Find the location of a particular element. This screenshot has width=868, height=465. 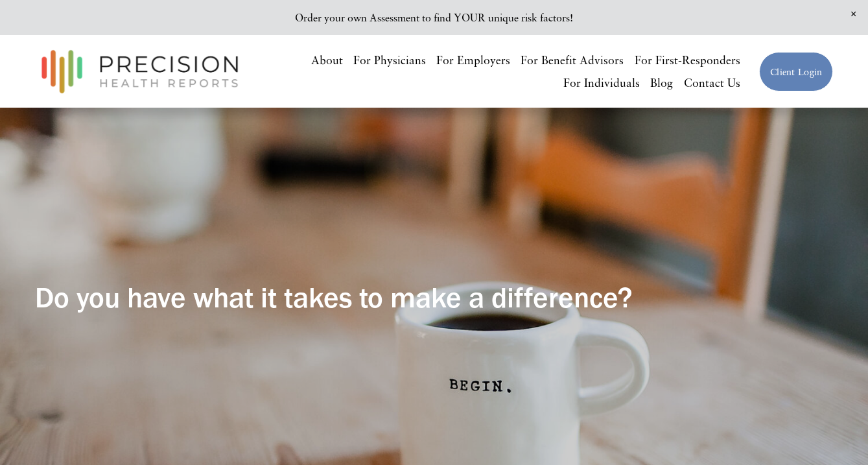

a: For Individuals is located at coordinates (602, 82).